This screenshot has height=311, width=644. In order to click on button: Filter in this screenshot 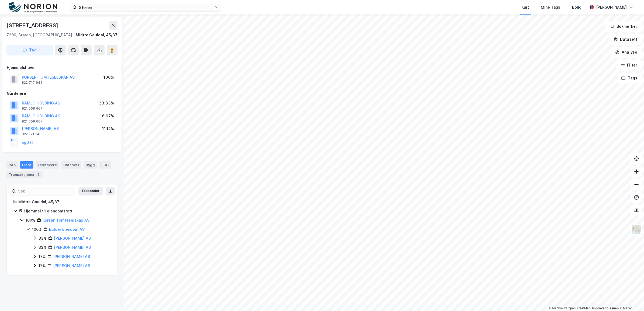, I will do `click(628, 65)`.